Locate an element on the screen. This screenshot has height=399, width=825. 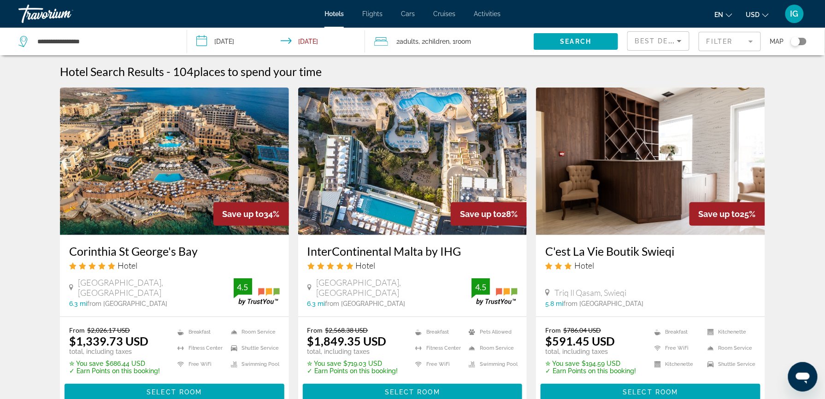
span: Search is located at coordinates (576, 41).